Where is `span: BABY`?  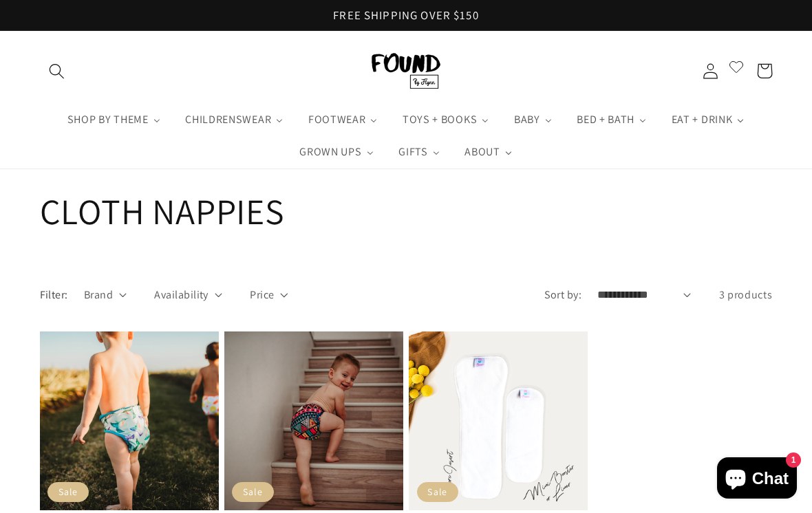 span: BABY is located at coordinates (526, 120).